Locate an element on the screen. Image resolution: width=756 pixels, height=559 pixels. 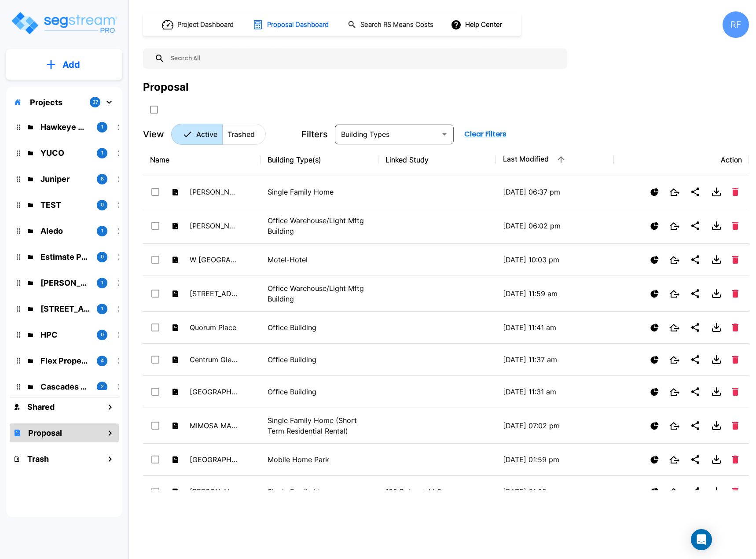
h1: Search RS Means Costs is located at coordinates (398, 25).